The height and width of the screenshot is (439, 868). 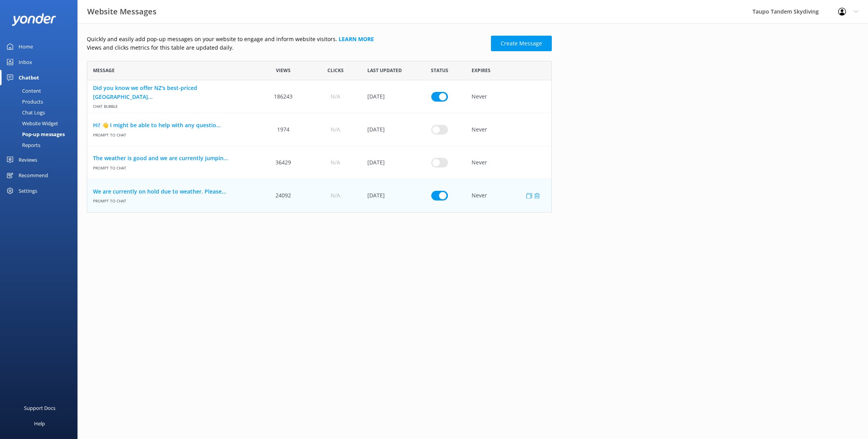 What do you see at coordinates (356, 39) in the screenshot?
I see `a: Learn more` at bounding box center [356, 39].